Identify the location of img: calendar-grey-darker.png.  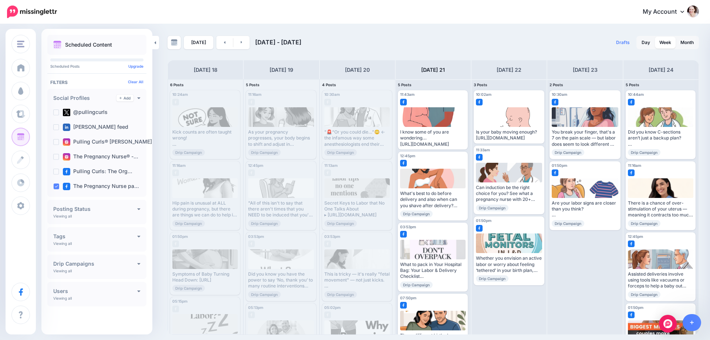
(174, 43).